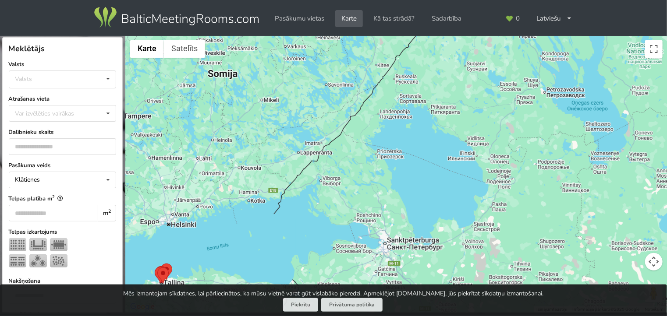 The width and height of the screenshot is (667, 316). I want to click on img: Bankets, so click(38, 261).